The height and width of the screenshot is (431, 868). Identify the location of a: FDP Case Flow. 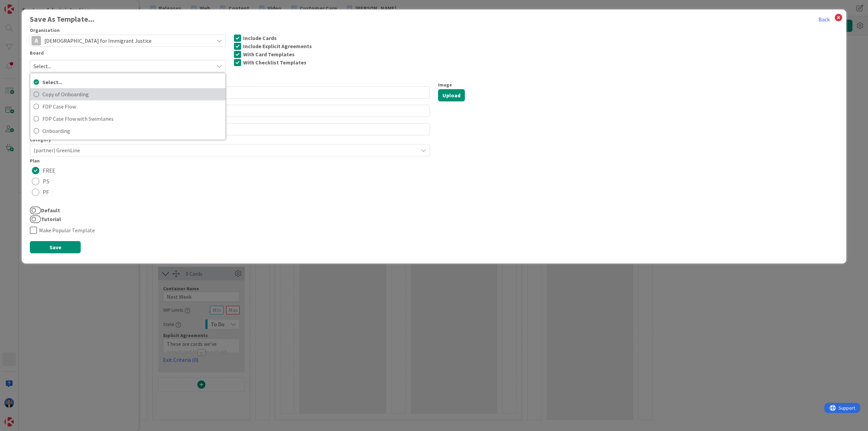
(128, 106).